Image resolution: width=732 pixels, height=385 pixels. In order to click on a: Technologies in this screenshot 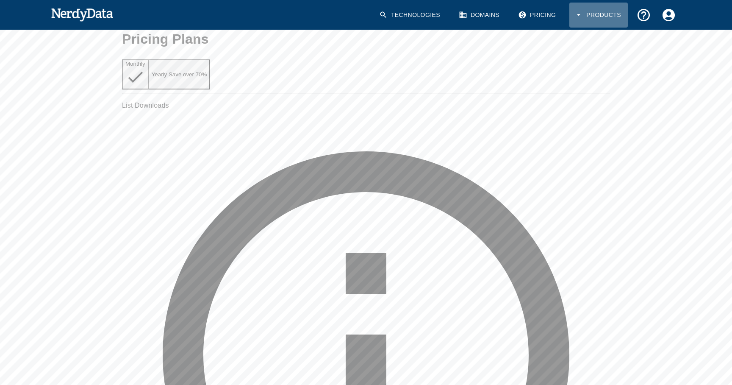, I will do `click(411, 15)`.